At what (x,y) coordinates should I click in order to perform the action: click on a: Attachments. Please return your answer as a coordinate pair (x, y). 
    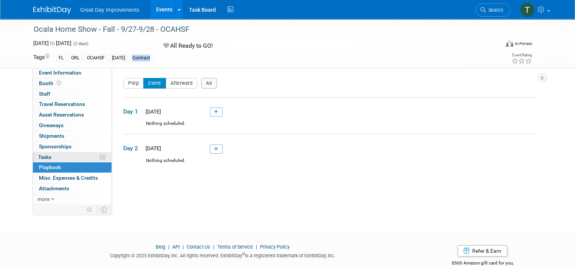
    Looking at the image, I should click on (72, 188).